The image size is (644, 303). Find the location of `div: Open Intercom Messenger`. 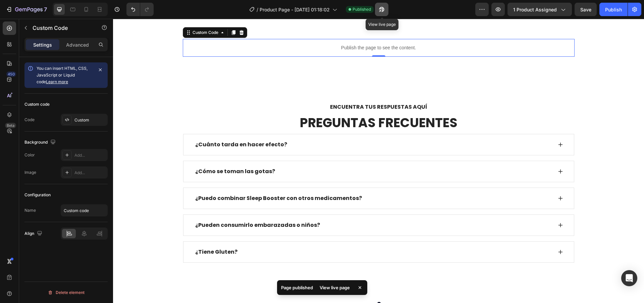

div: Open Intercom Messenger is located at coordinates (629, 278).